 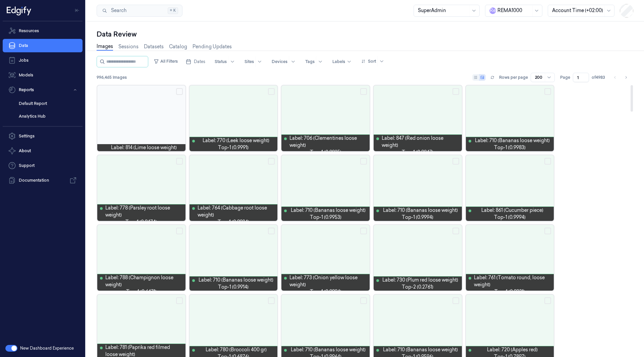 What do you see at coordinates (141, 292) in the screenshot?
I see `span: top-1 (0.6471)` at bounding box center [141, 292].